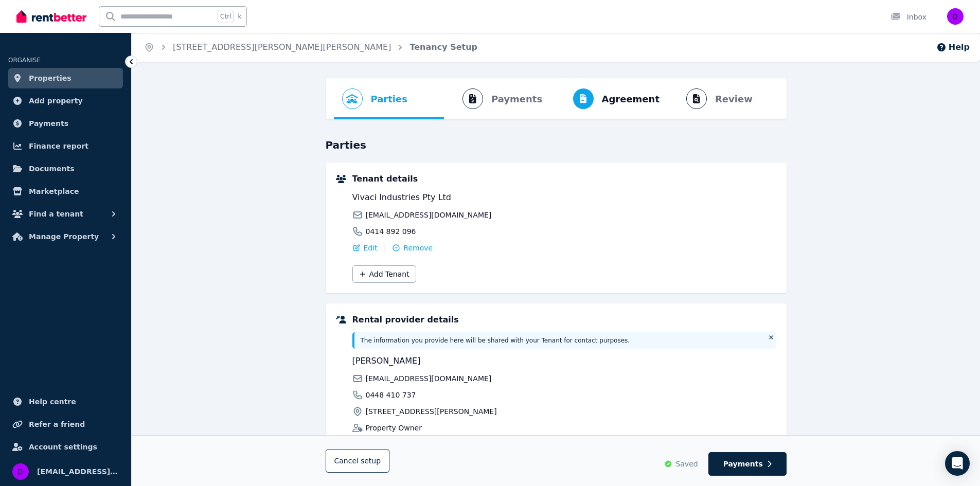 This screenshot has height=486, width=980. What do you see at coordinates (631, 99) in the screenshot?
I see `span: Agreement` at bounding box center [631, 99].